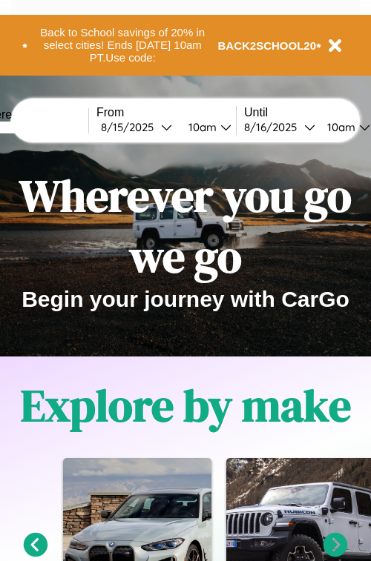 Image resolution: width=371 pixels, height=561 pixels. Describe the element at coordinates (206, 127) in the screenshot. I see `button: 10am` at that location.